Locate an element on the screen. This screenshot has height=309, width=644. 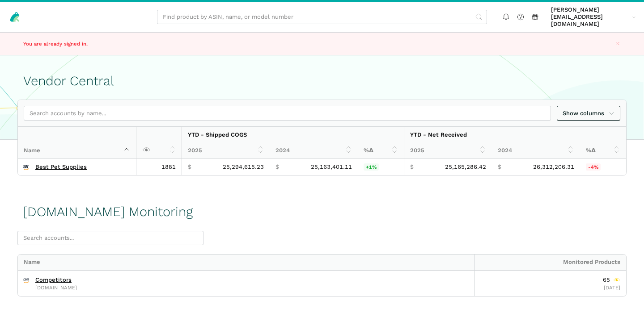
p: You are already signed in. is located at coordinates (125, 43).